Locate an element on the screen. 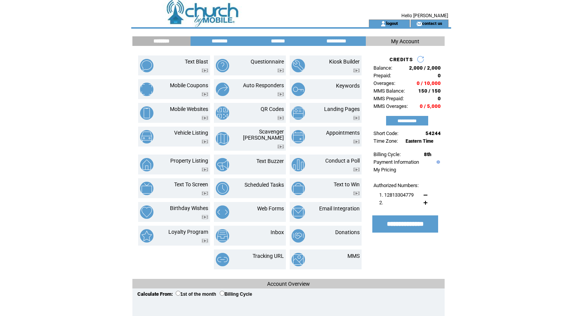  span: MMS Balance: is located at coordinates (389, 91).